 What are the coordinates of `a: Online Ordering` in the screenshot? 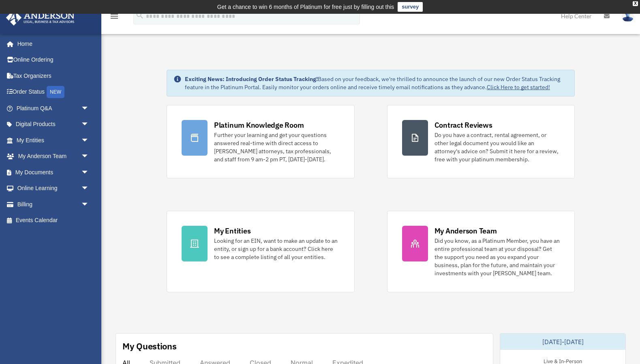 It's located at (54, 60).